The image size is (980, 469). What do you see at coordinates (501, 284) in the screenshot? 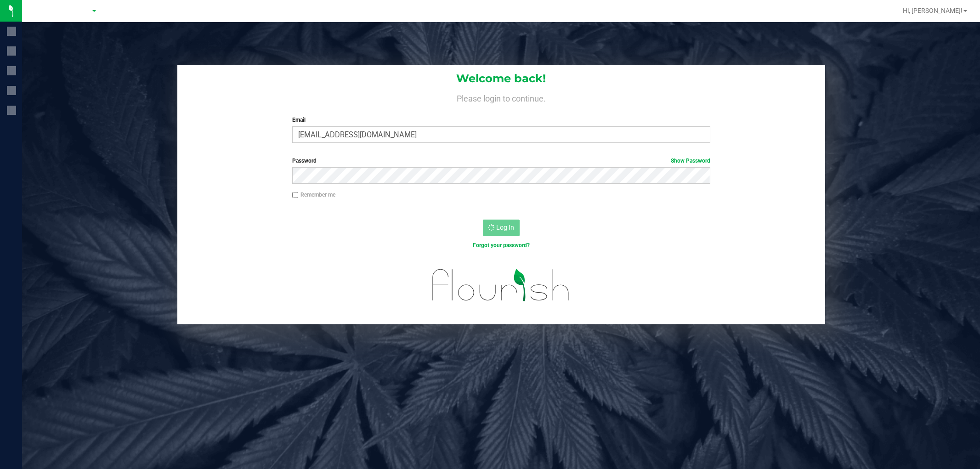
I see `img: flourish_logo.svg` at bounding box center [501, 284].